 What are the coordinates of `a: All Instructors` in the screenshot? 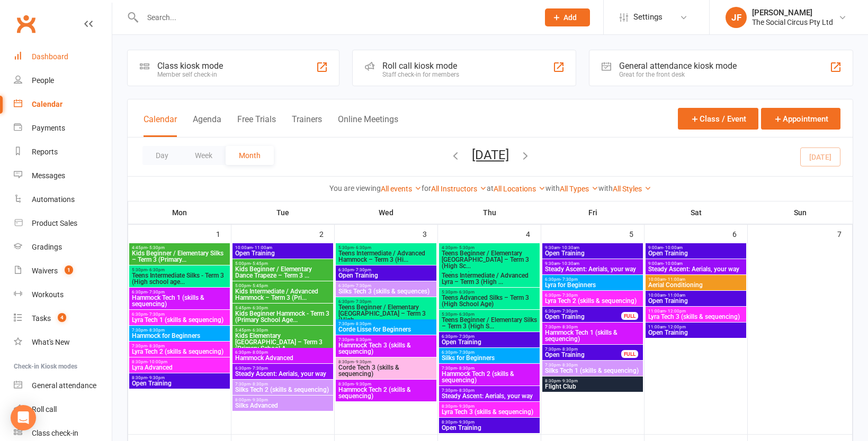 It's located at (459, 189).